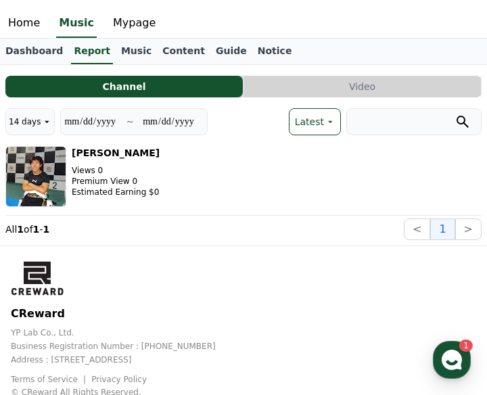 Image resolution: width=487 pixels, height=395 pixels. Describe the element at coordinates (244, 333) in the screenshot. I see `p: YP Lab Co., Ltd.` at that location.